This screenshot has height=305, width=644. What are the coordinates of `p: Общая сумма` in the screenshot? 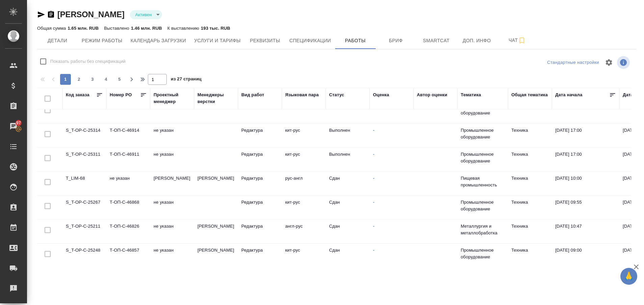 It's located at (52, 28).